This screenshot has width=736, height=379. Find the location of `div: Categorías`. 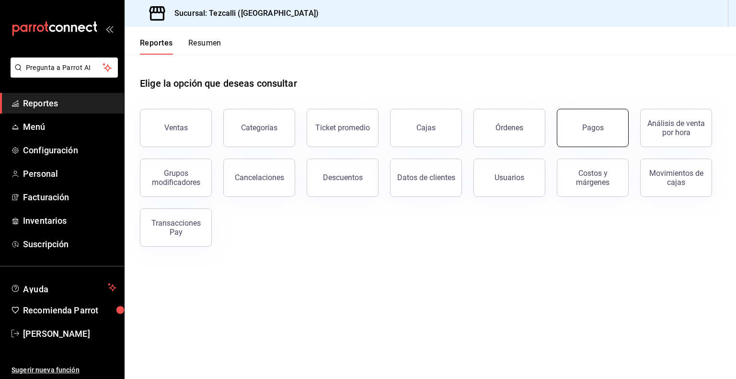

div: Categorías is located at coordinates (259, 127).